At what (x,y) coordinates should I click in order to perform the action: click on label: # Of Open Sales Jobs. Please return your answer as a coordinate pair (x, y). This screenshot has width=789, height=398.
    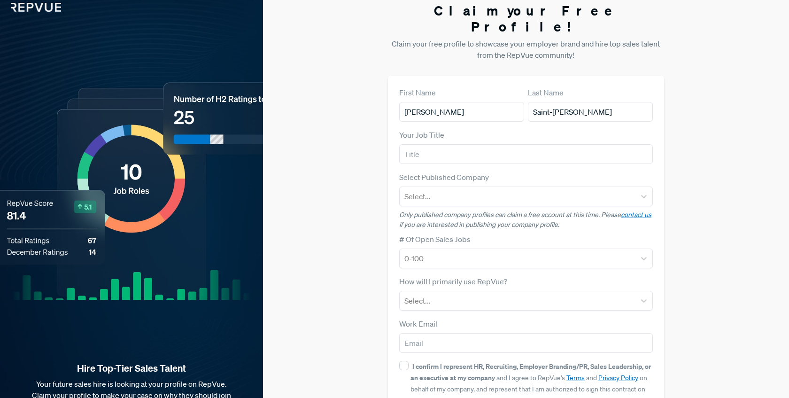
    Looking at the image, I should click on (435, 239).